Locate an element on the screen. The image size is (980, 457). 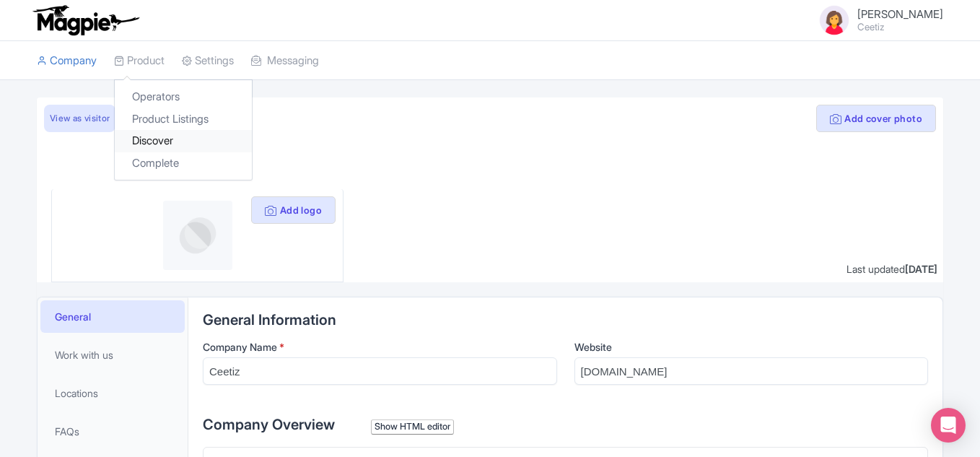
span: Work with us is located at coordinates (84, 355).